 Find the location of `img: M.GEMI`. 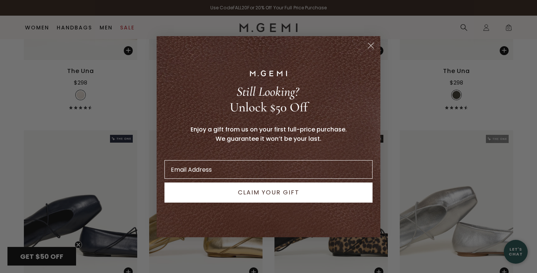

img: M.GEMI is located at coordinates (269, 73).